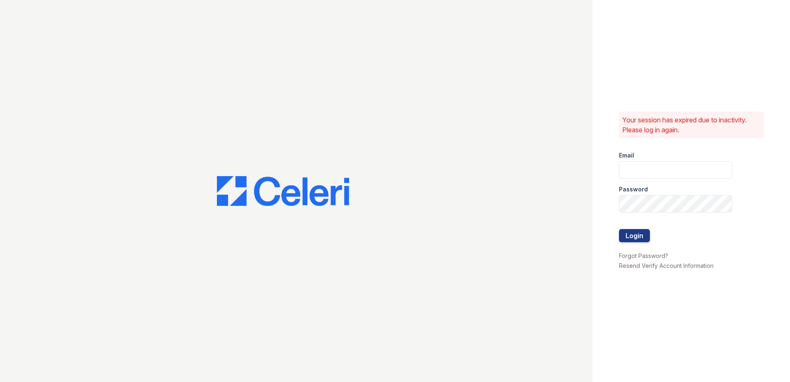 This screenshot has height=382, width=790. What do you see at coordinates (627, 155) in the screenshot?
I see `label: Email` at bounding box center [627, 155].